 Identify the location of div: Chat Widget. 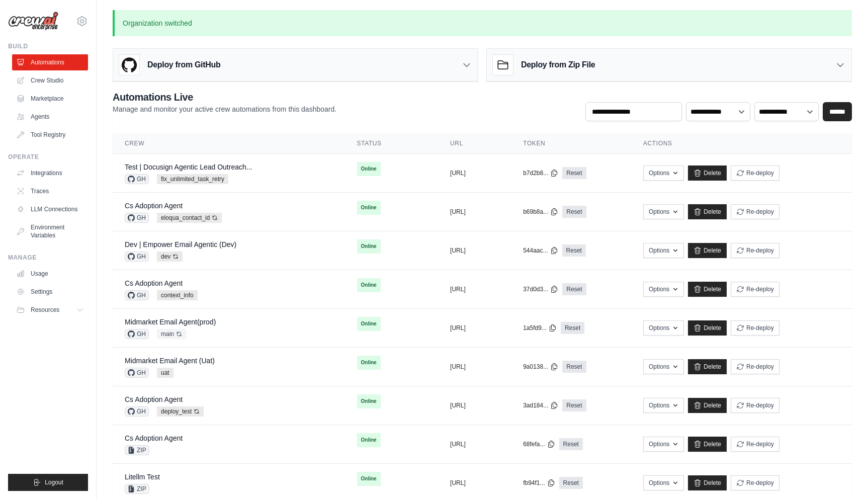
(843, 475).